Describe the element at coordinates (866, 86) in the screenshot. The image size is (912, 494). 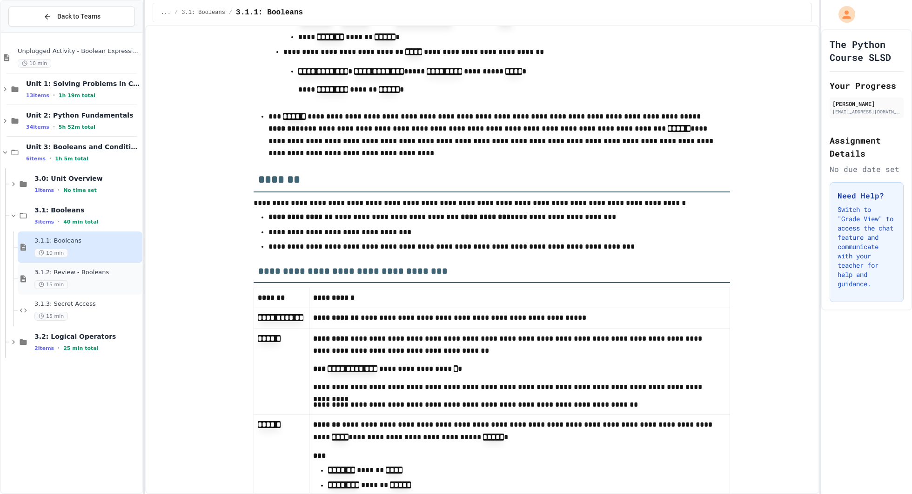
I see `h2: Your Progress` at that location.